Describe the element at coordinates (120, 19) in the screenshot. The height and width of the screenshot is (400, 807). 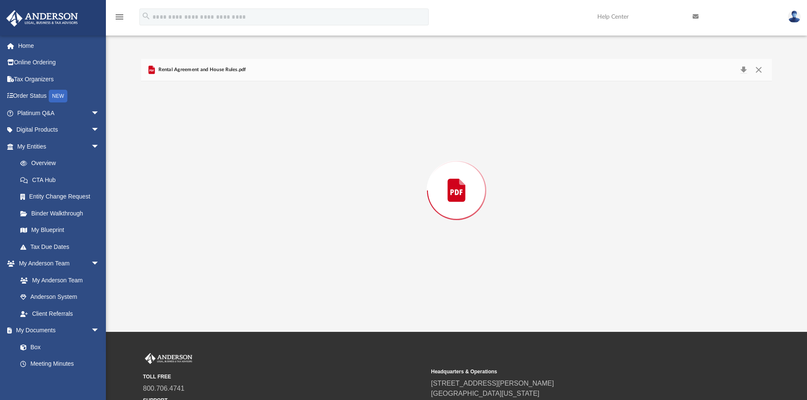
I see `a: menu` at that location.